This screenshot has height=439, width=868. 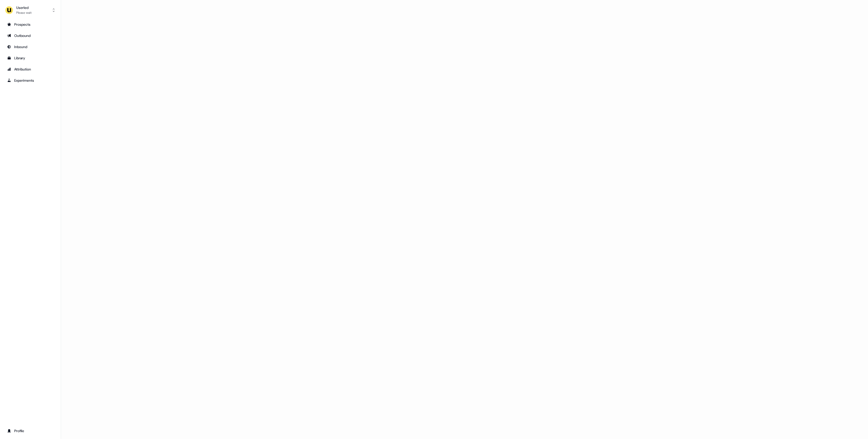 I want to click on div: Prospects, so click(x=30, y=25).